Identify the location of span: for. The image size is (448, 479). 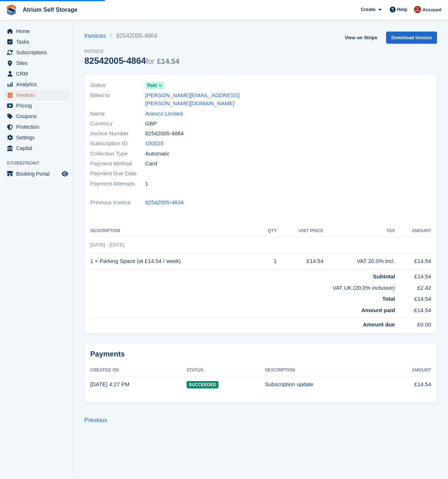
(150, 61).